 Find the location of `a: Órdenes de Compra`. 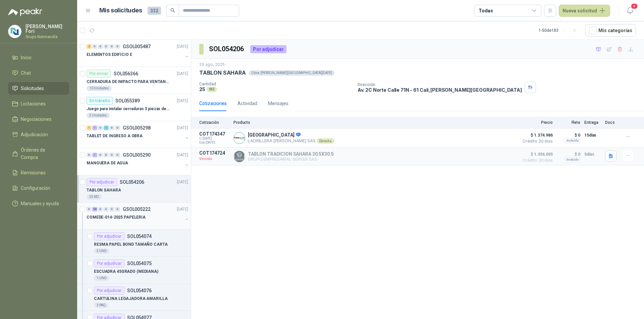

a: Órdenes de Compra is located at coordinates (39, 154).